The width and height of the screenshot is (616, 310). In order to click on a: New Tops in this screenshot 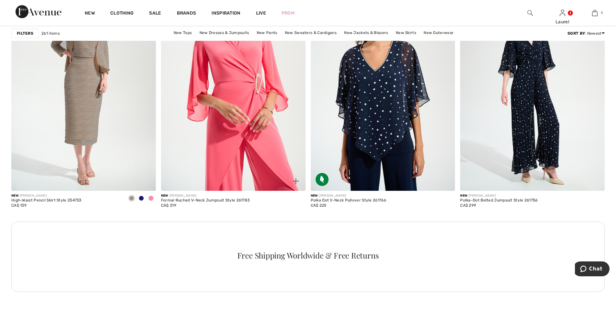, I will do `click(183, 33)`.